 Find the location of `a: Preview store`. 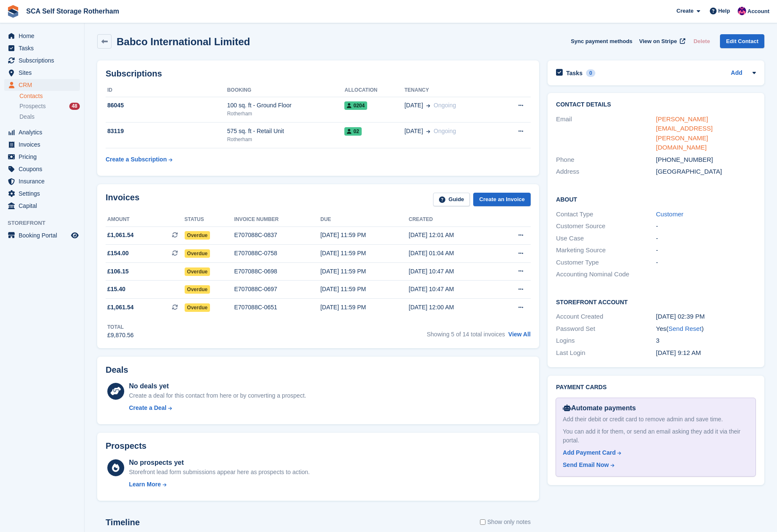

a: Preview store is located at coordinates (74, 235).